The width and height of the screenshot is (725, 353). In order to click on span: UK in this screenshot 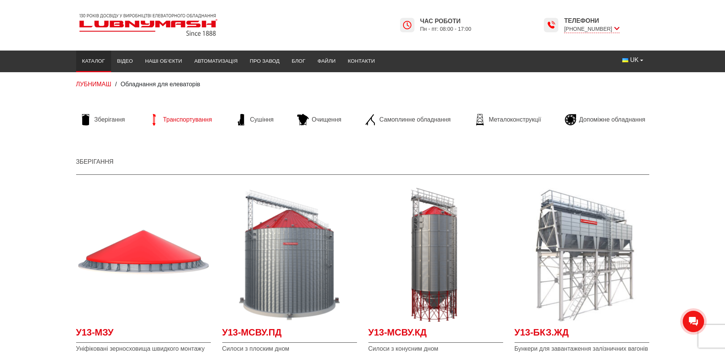, I will do `click(634, 60)`.